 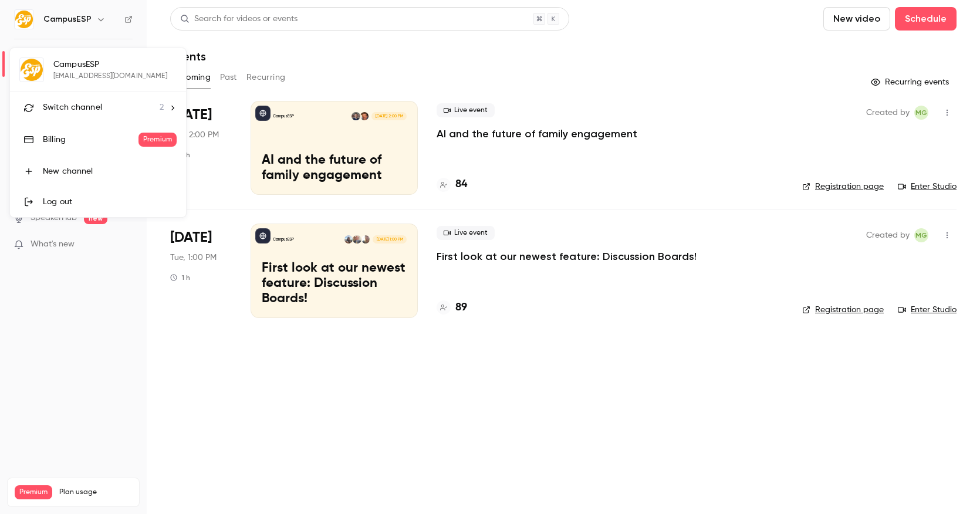 I want to click on span: Switch channel, so click(x=72, y=107).